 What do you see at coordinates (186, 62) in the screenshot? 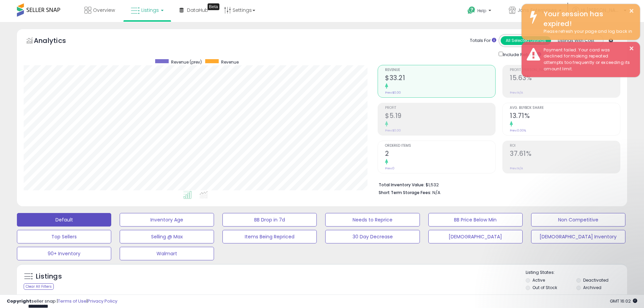
I see `span: Revenue (prev)` at bounding box center [186, 62].